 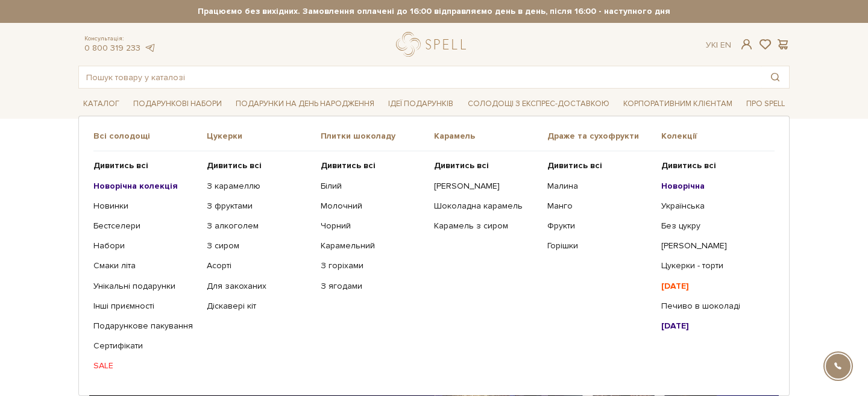 I want to click on div: Каталог, so click(x=434, y=256).